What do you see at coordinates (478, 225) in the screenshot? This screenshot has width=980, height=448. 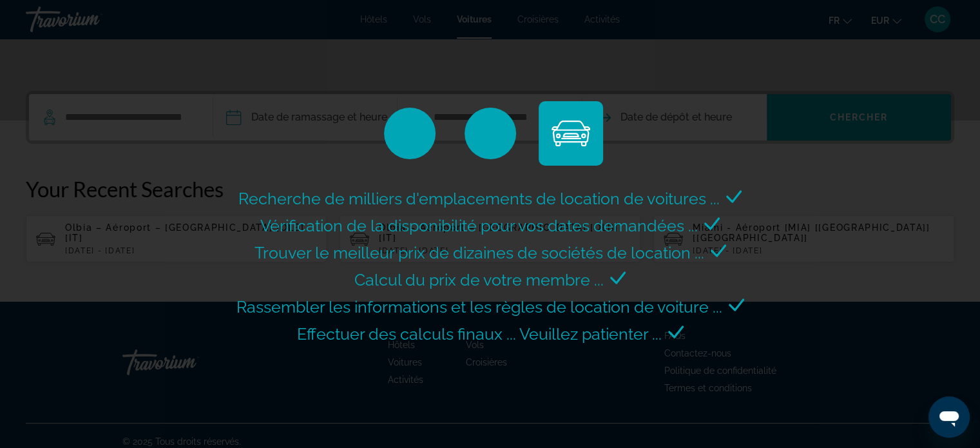 I see `span: Vérification de la disponibilité pour vos dates demandées ...` at bounding box center [478, 225].